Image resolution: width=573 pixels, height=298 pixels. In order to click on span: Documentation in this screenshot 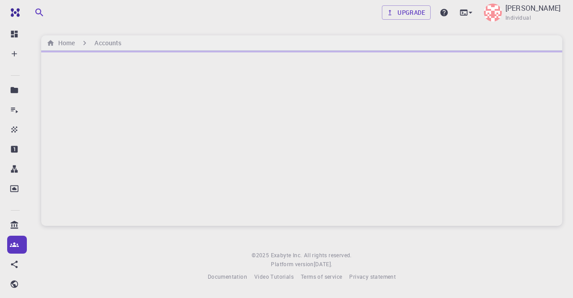, I will do `click(227, 276)`.